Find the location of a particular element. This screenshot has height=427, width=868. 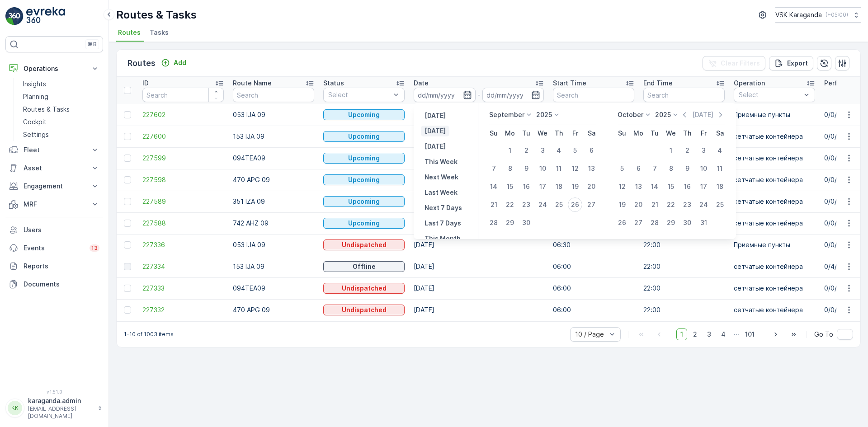

button: Operations is located at coordinates (54, 69).